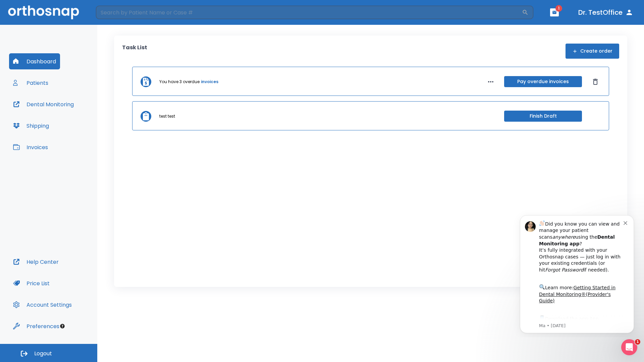 This screenshot has width=644, height=362. I want to click on a: invoices, so click(210, 82).